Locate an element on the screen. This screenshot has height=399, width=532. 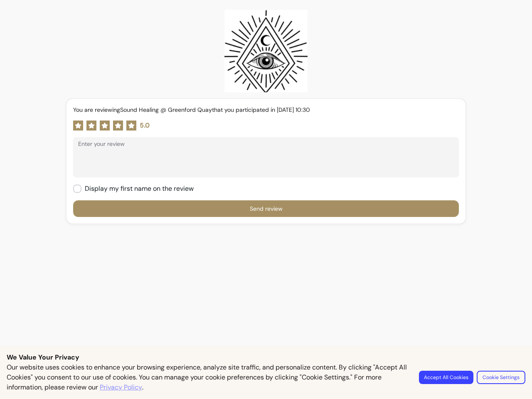
span: 5.0 is located at coordinates (144, 125).